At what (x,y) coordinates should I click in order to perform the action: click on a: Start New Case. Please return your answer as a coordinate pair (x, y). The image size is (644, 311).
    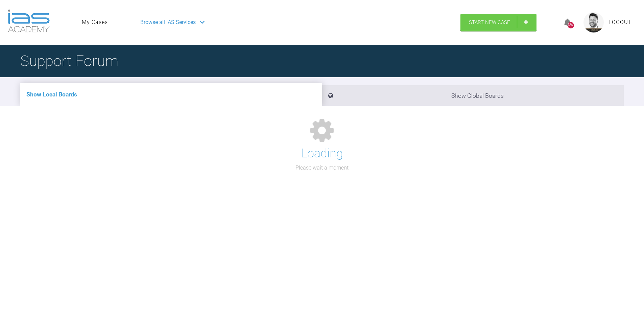
    Looking at the image, I should click on (498, 22).